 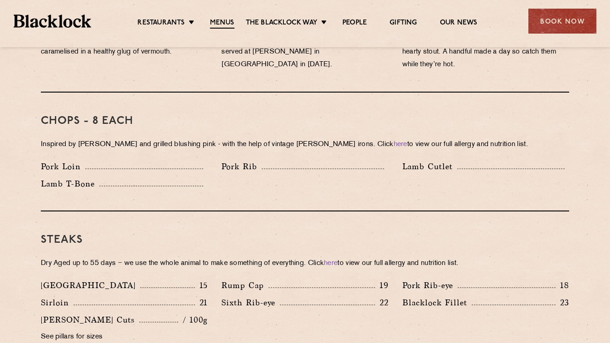 I want to click on p: 22, so click(x=382, y=303).